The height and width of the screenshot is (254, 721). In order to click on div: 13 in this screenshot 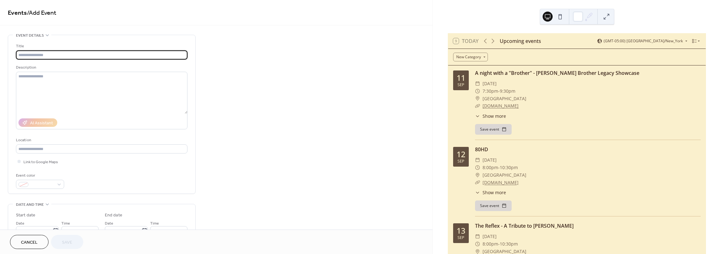, I will do `click(461, 230)`.